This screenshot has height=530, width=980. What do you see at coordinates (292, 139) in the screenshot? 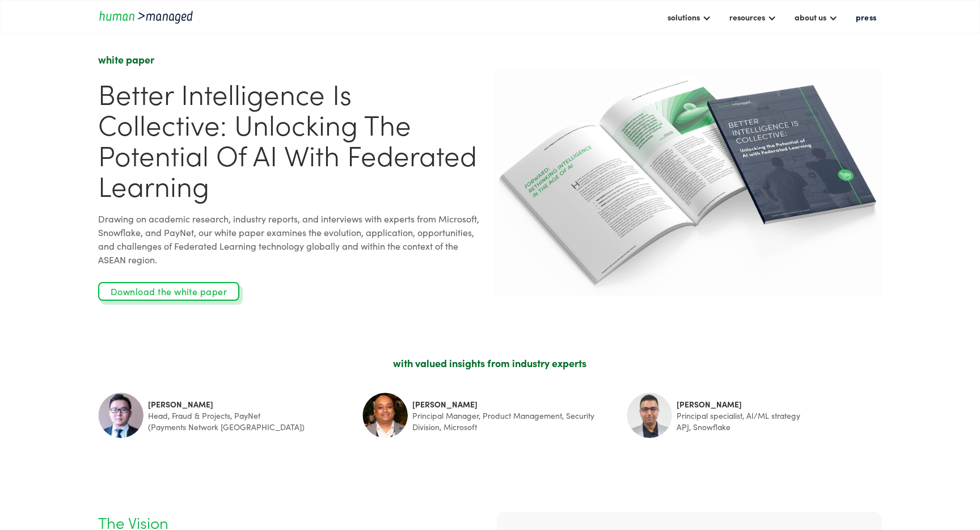
I see `h1: Better Intelligence is Collective: Unlocking the Potential of AI with Federated Learning` at bounding box center [292, 139].